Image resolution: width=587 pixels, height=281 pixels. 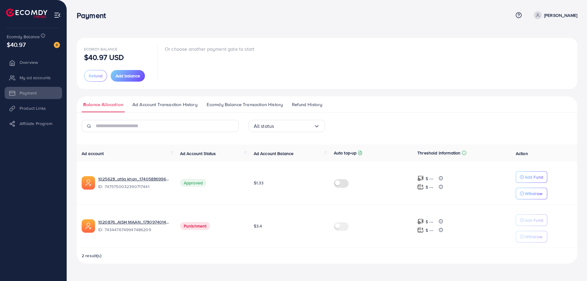 What do you see at coordinates (93, 154) in the screenshot?
I see `span: Ad account` at bounding box center [93, 154].